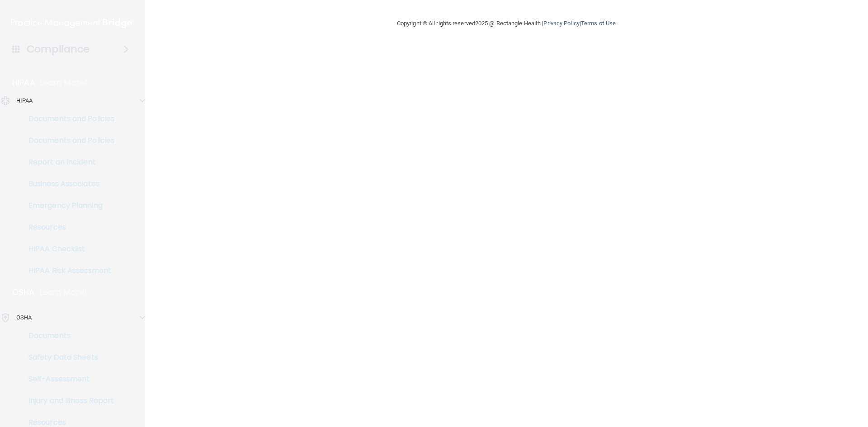 The image size is (868, 427). What do you see at coordinates (506, 24) in the screenshot?
I see `div: Copyright © All rights reserved 2025 @ Rectangle Health | |` at bounding box center [506, 24].